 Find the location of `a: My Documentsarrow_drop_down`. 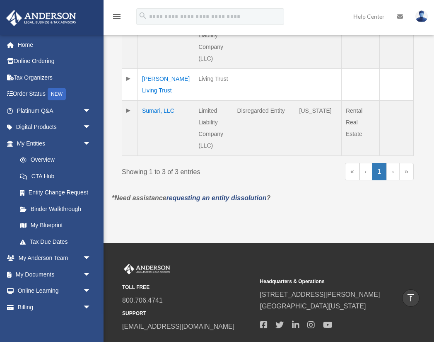

a: My Documentsarrow_drop_down is located at coordinates (55, 274).